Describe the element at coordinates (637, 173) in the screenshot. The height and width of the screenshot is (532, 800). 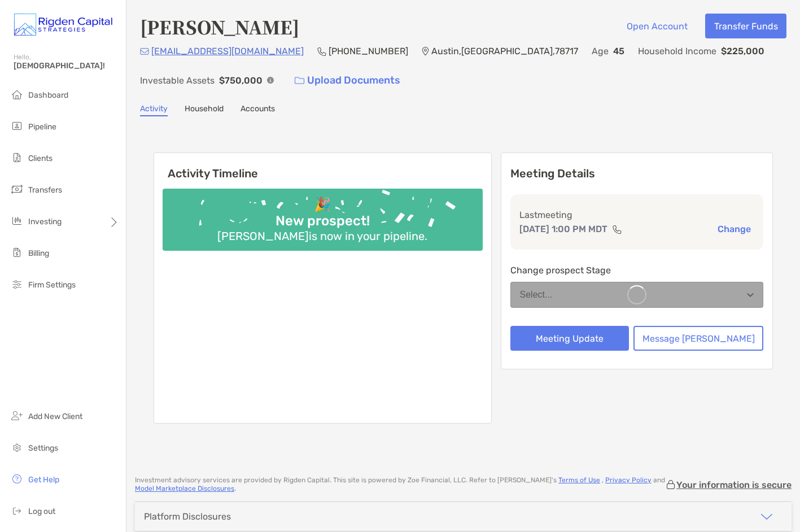
I see `p: Meeting Details` at that location.